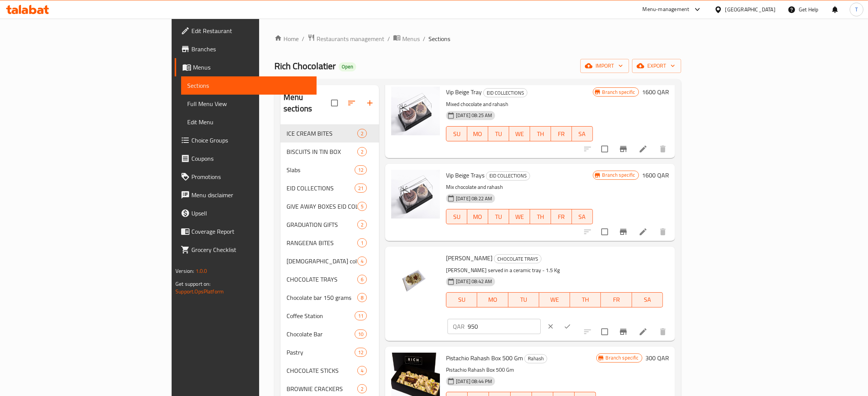  I want to click on span: Rich Chocolatier, so click(305, 66).